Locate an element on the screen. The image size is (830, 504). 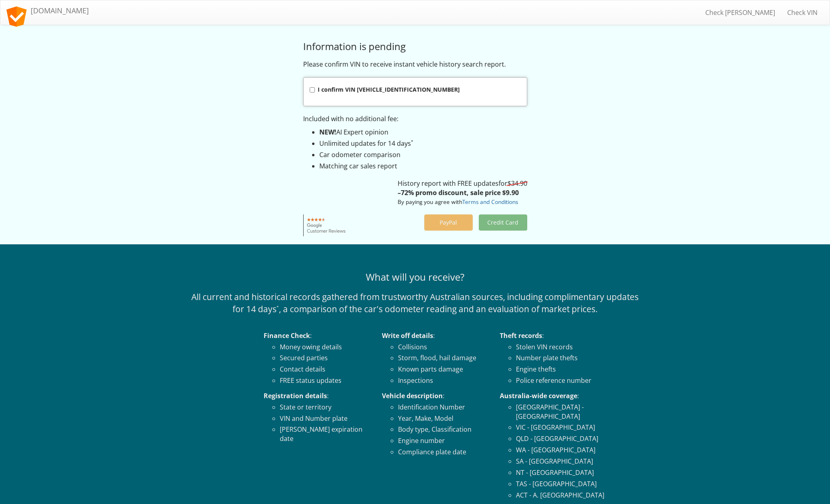
p: All current and historical records gathered from trustworthy Australian sources, including compli... is located at coordinates (415, 303).